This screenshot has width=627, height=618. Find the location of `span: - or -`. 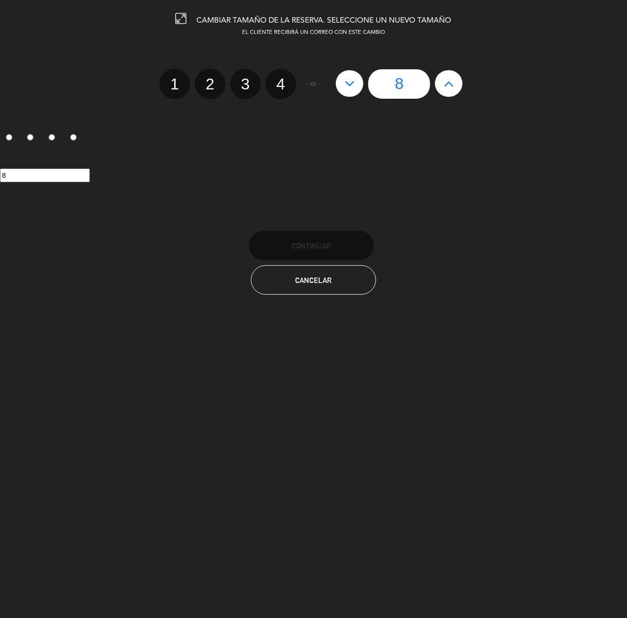

span: - or - is located at coordinates (314, 83).